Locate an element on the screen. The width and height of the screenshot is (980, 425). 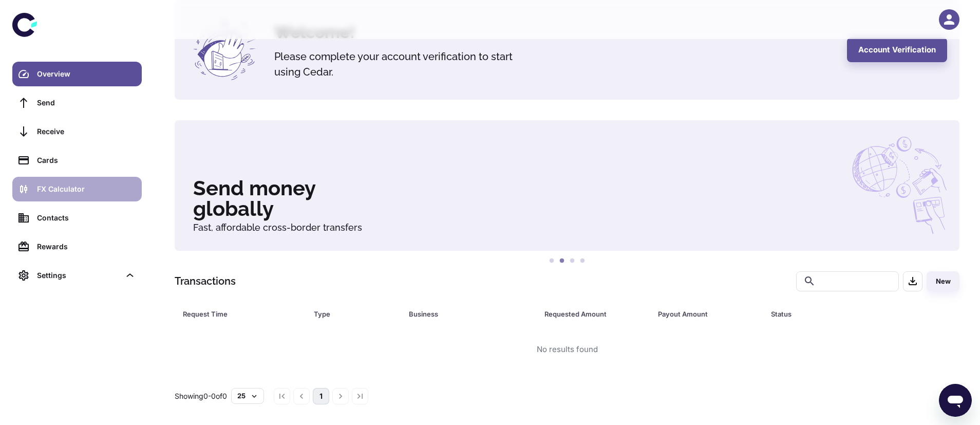
span: Requested Amount is located at coordinates (595, 314).